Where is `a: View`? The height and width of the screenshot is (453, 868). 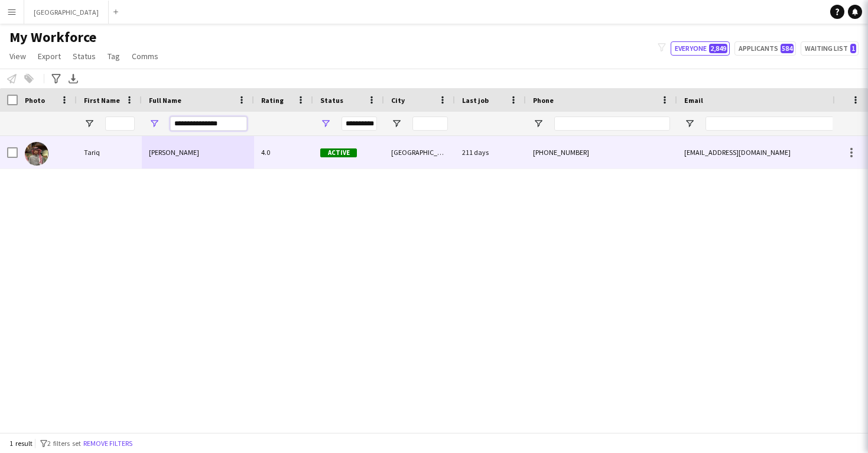
a: View is located at coordinates (18, 56).